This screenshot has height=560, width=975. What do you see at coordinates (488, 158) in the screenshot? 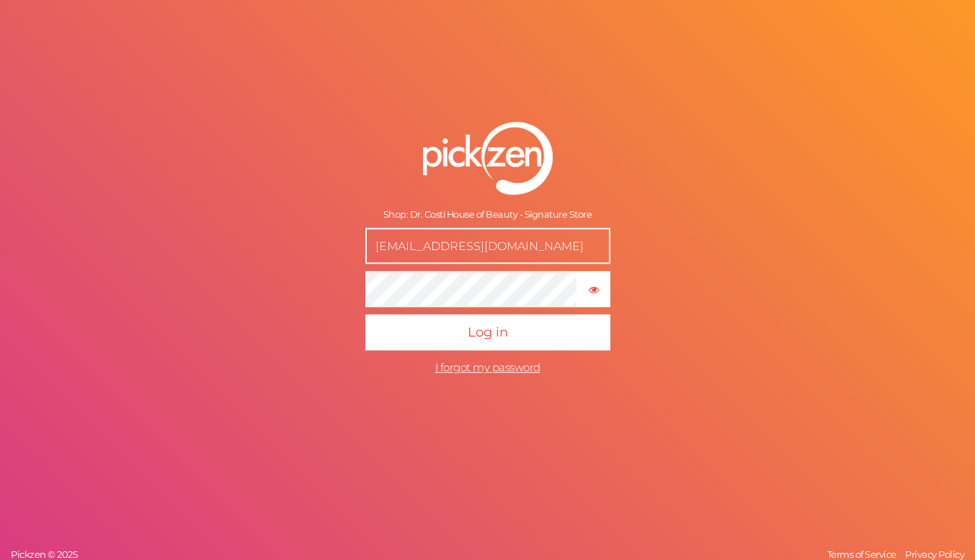
I see `img: pz-logo-white.png` at bounding box center [488, 158].